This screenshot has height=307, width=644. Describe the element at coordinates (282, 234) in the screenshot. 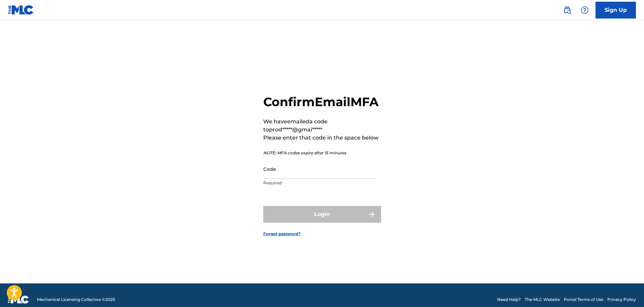

I see `a: Forgot password?` at that location.